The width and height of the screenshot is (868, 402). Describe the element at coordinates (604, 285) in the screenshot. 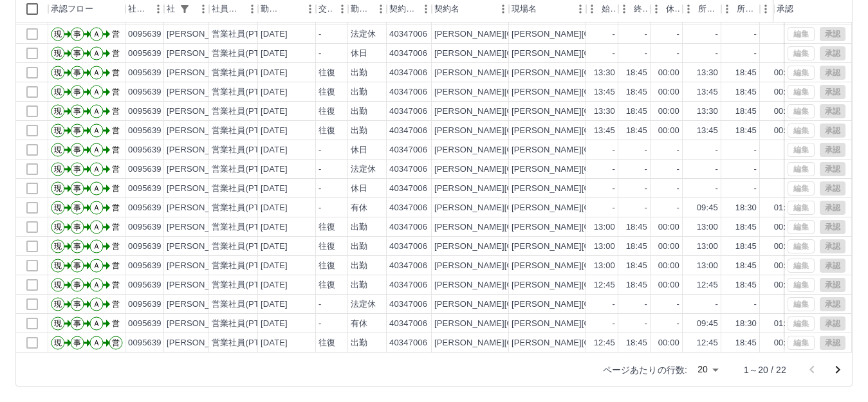

I see `div: 12:45` at that location.